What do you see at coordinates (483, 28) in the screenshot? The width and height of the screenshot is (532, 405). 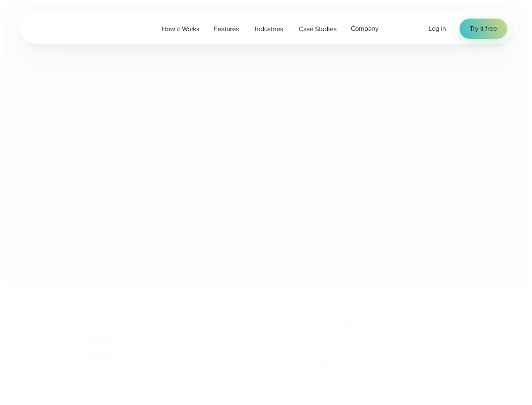 I see `span: Try it free` at bounding box center [483, 28].